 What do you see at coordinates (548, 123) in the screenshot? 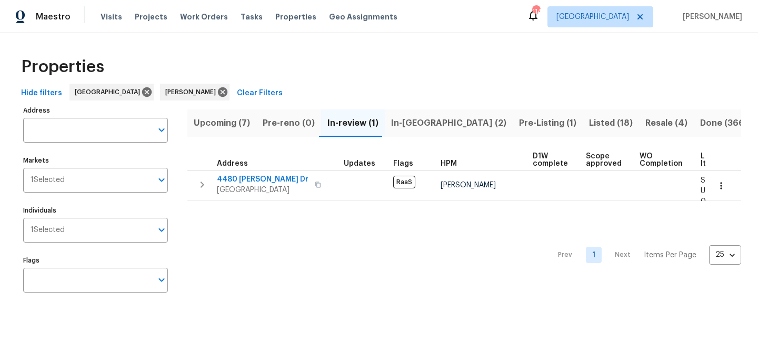
I see `span: Pre-Listing (1)` at bounding box center [548, 123].